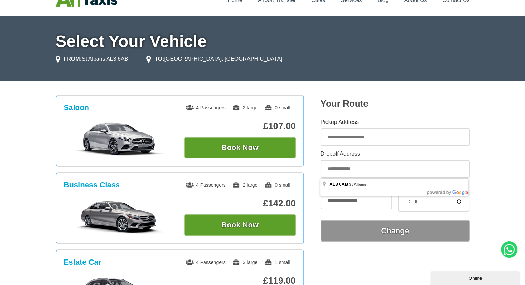 This screenshot has height=285, width=525. I want to click on strong: FROM:, so click(73, 59).